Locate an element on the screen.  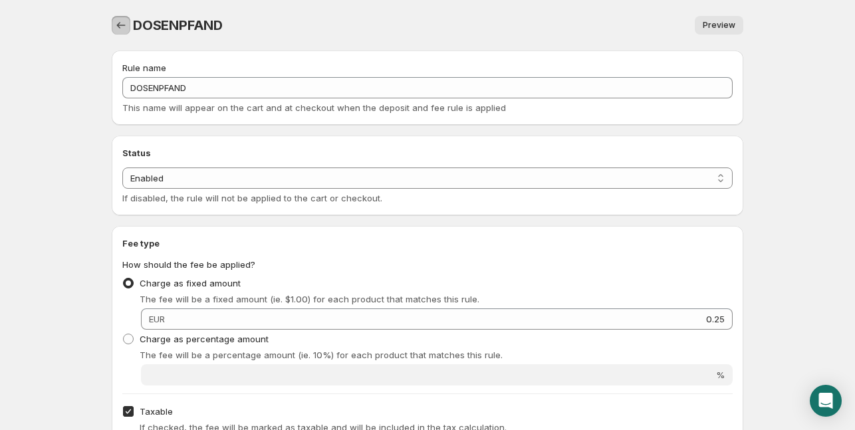
h2: Status is located at coordinates (428, 153).